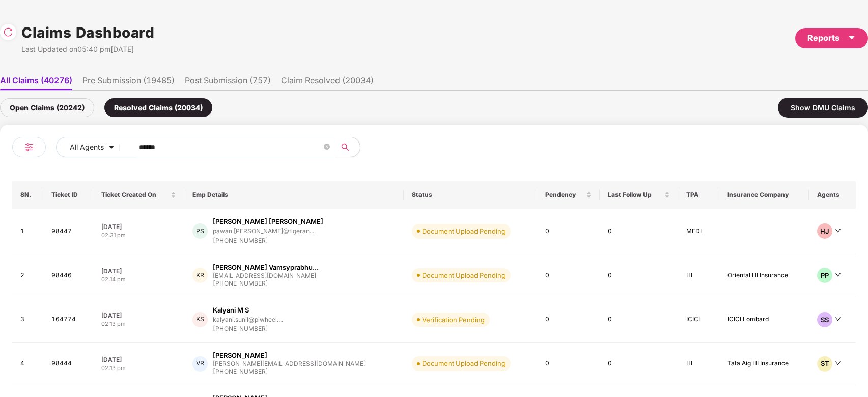 This screenshot has height=397, width=868. I want to click on th: TPA, so click(699, 195).